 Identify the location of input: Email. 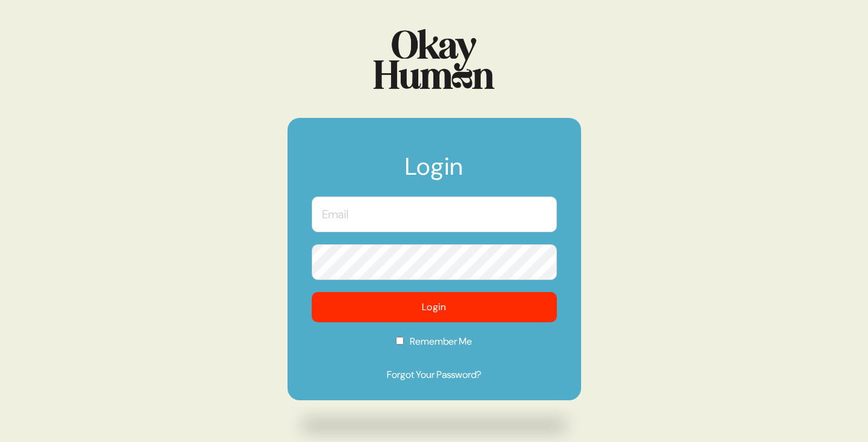
(434, 215).